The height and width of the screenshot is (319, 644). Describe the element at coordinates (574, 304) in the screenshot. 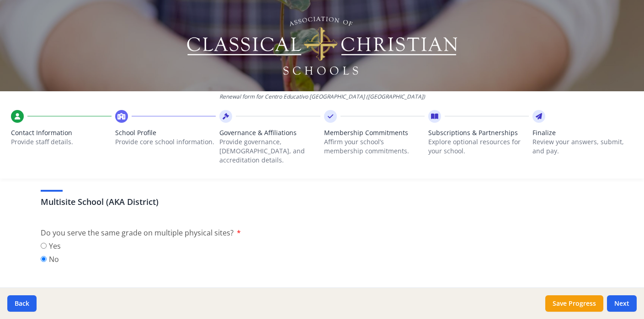

I see `button: Save Progress` at that location.